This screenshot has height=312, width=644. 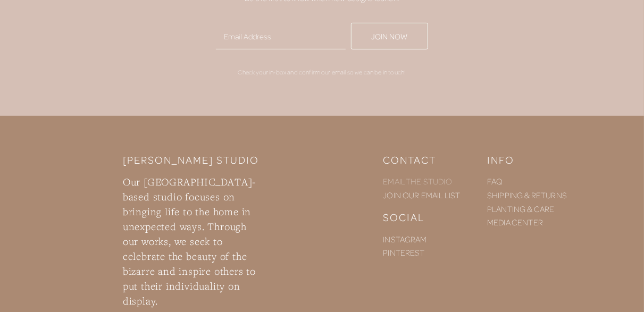 What do you see at coordinates (426, 217) in the screenshot?
I see `h2: SOCIAL` at bounding box center [426, 217].